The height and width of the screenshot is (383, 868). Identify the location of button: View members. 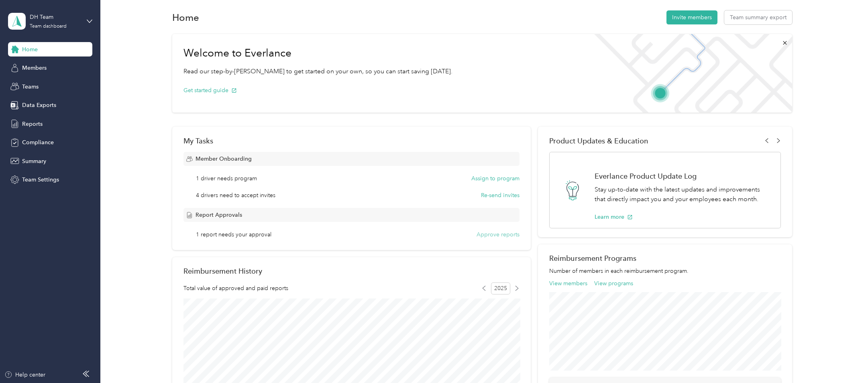
(568, 283).